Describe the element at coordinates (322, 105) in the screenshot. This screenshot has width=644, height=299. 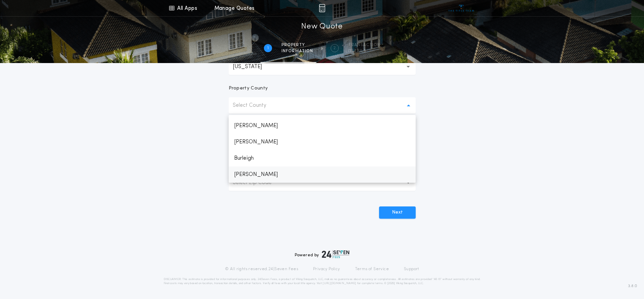
I see `button: Select County` at that location.